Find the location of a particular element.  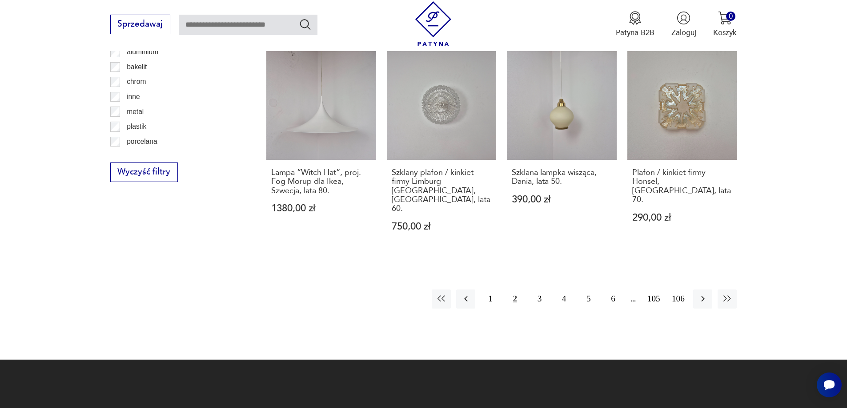

a: Szklana lampka wisząca, Dania, lata 50.Szklana lampka wisząca, Dania, lata 50.390,00 zł is located at coordinates (561, 151).